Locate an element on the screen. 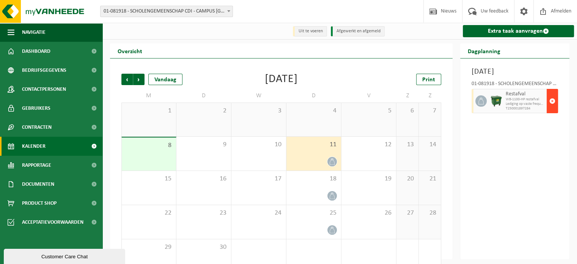 Image resolution: width=577 pixels, height=264 pixels. span: Contactpersonen is located at coordinates (44, 89).